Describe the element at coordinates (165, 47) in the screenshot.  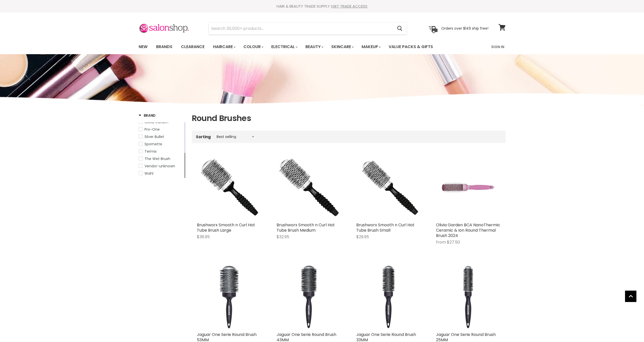
I see `a: Brands` at that location.